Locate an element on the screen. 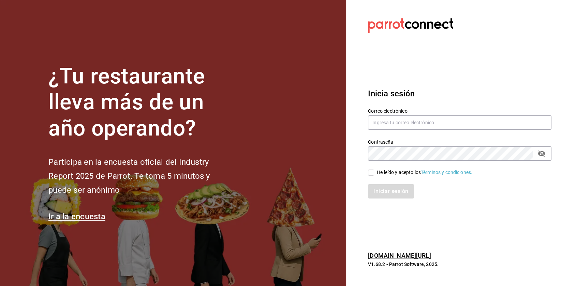 This screenshot has height=286, width=577. div: He leído y acepto los is located at coordinates (425, 173).